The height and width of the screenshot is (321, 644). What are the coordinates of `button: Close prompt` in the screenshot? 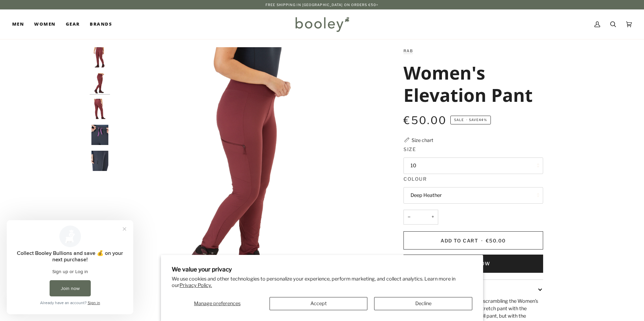 It's located at (118, 9).